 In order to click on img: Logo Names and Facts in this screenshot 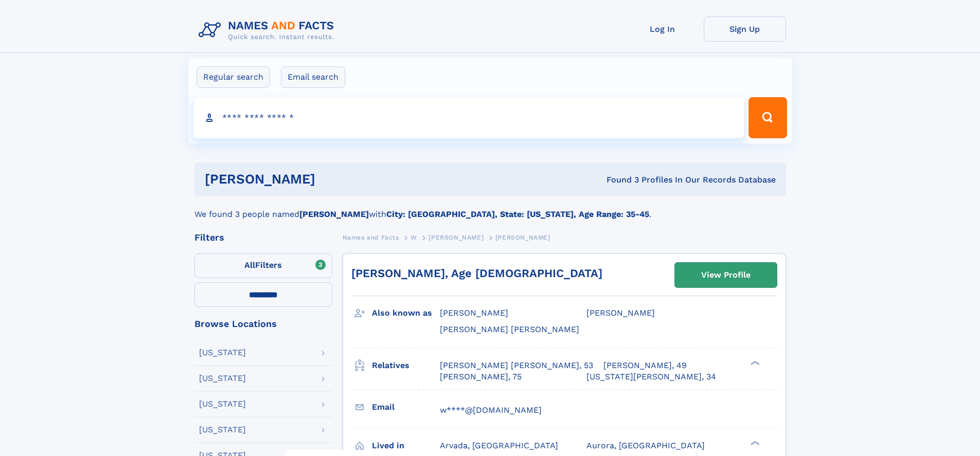, I will do `click(269, 31)`.